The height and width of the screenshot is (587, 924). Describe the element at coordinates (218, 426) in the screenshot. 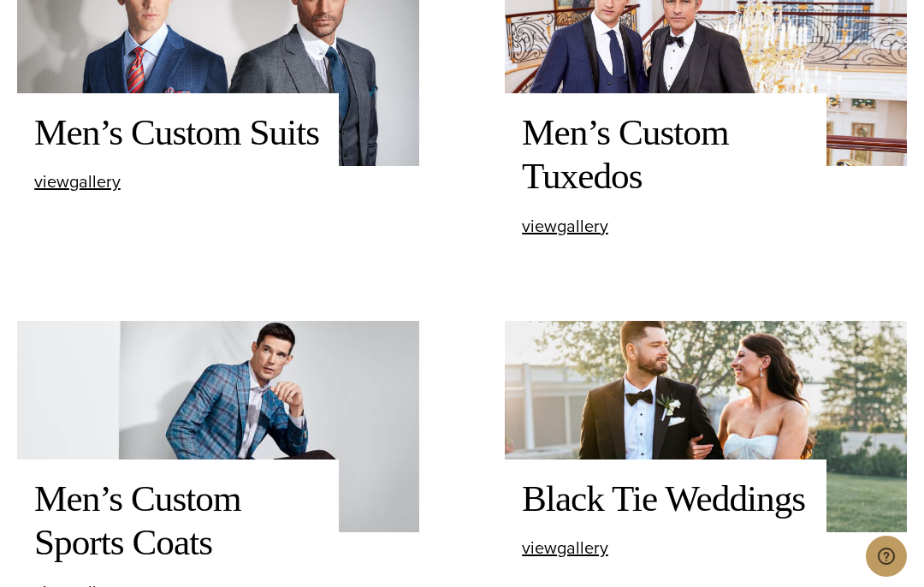

I see `img: Client in blue bespoke Loro Piana sportscoat, white shirt.` at that location.